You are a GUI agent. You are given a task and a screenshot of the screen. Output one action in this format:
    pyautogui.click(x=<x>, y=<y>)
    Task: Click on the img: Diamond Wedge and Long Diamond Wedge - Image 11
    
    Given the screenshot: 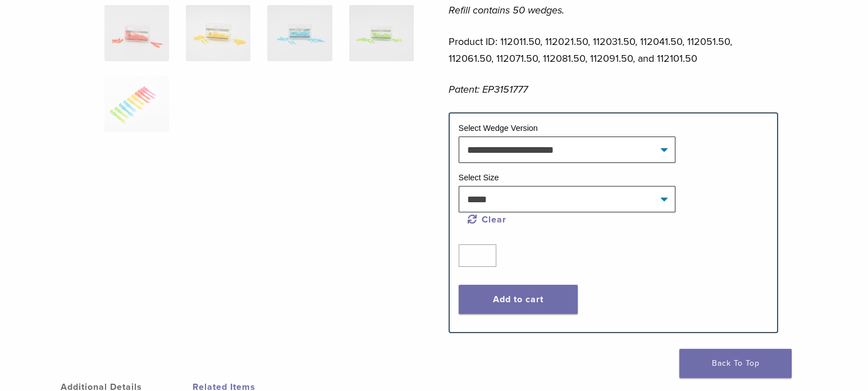 What is the action you would take?
    pyautogui.click(x=299, y=33)
    